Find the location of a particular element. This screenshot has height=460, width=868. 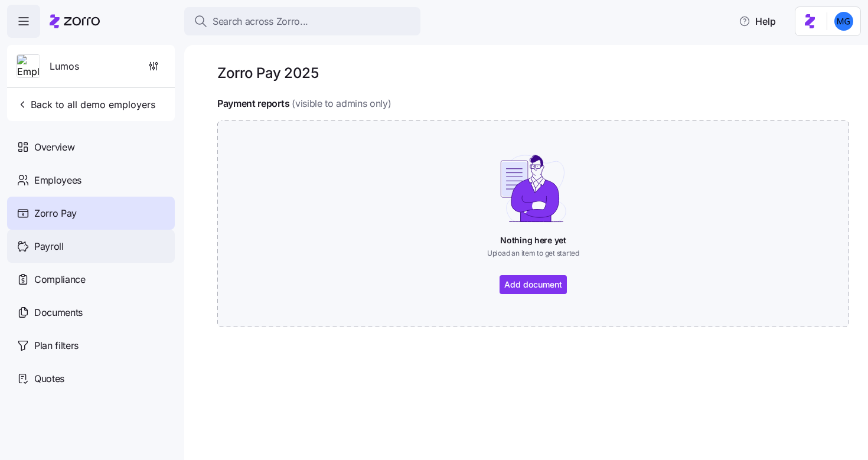

a: Quotes is located at coordinates (91, 378).